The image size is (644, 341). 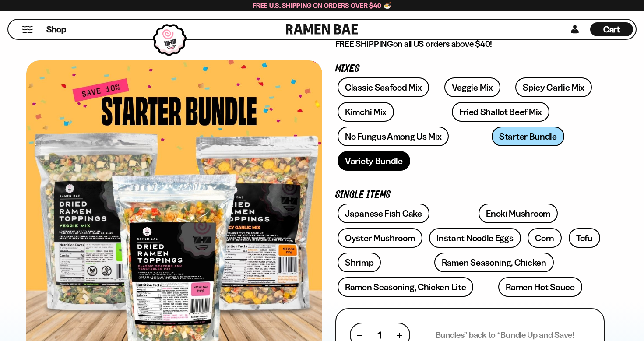 What do you see at coordinates (359, 262) in the screenshot?
I see `a: Shrimp` at bounding box center [359, 262].